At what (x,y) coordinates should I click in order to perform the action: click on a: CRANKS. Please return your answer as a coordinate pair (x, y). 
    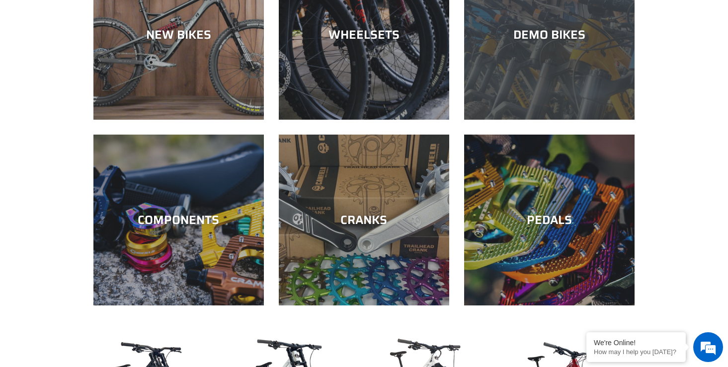
    Looking at the image, I should click on (364, 220).